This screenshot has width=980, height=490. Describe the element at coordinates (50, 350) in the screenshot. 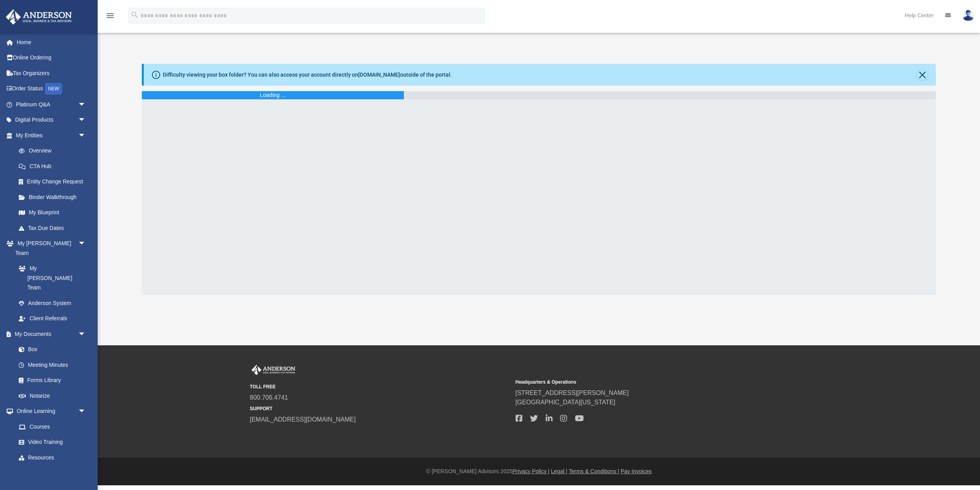

I see `a: Box` at that location.